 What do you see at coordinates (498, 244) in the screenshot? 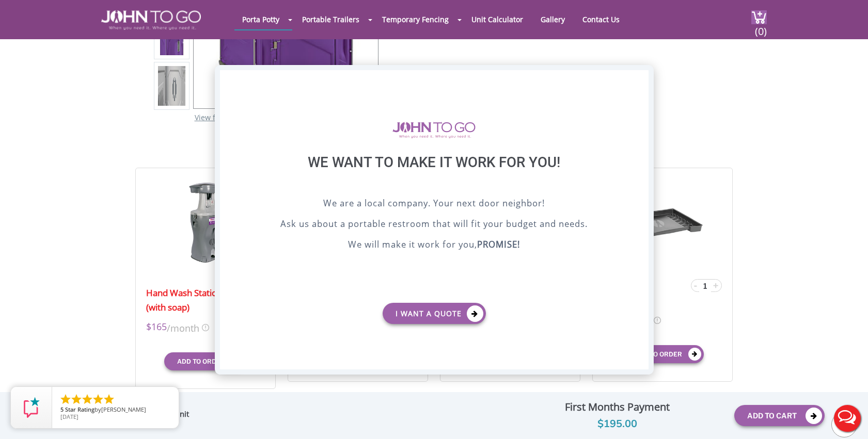
I see `b: PROMISE!` at bounding box center [498, 244].